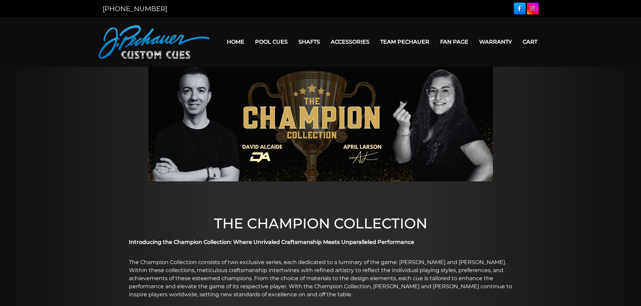 This screenshot has width=641, height=306. What do you see at coordinates (309, 42) in the screenshot?
I see `a: Shafts` at bounding box center [309, 42].